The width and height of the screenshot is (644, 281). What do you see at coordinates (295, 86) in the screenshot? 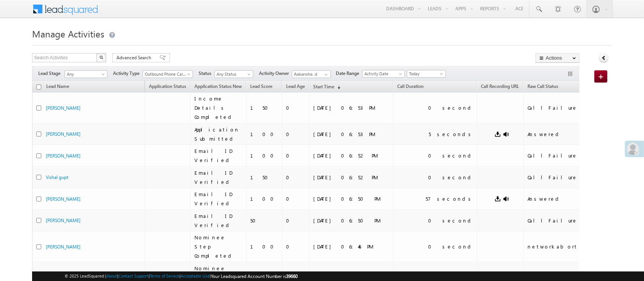
I see `span: Lead Age` at bounding box center [295, 86].